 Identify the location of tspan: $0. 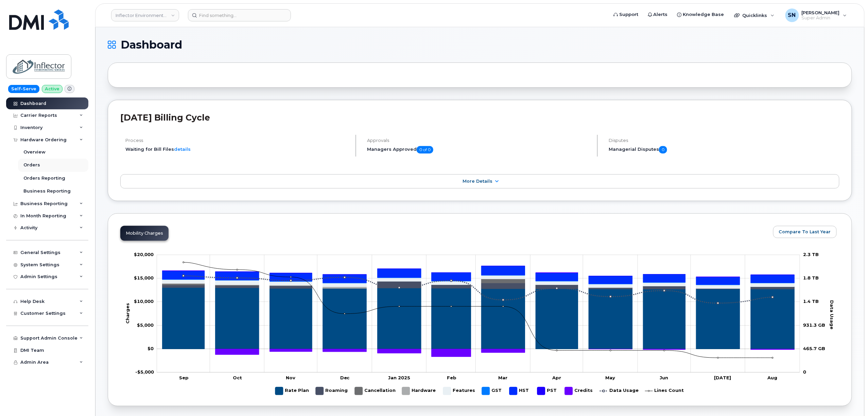
(151, 349).